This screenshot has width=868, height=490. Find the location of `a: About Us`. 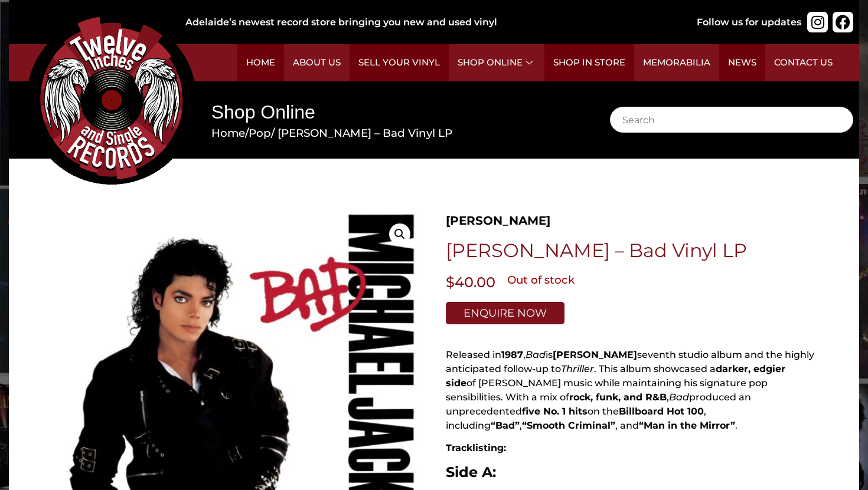

a: About Us is located at coordinates (316, 62).